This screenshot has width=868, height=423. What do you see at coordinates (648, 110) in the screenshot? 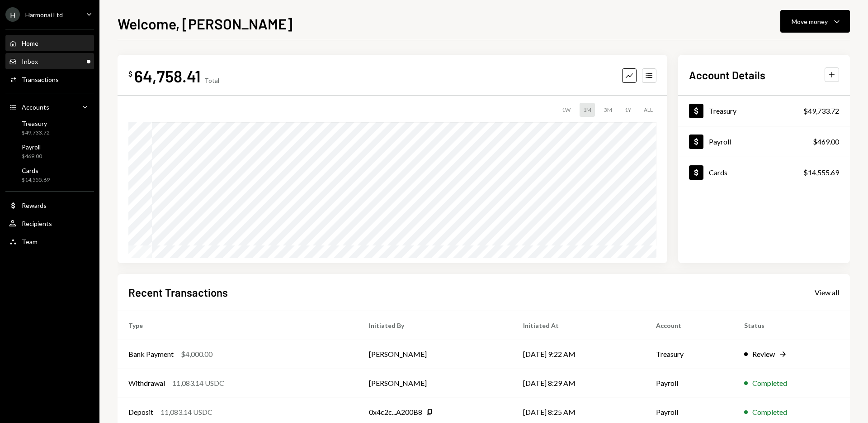
I see `div: ALL` at bounding box center [648, 110].